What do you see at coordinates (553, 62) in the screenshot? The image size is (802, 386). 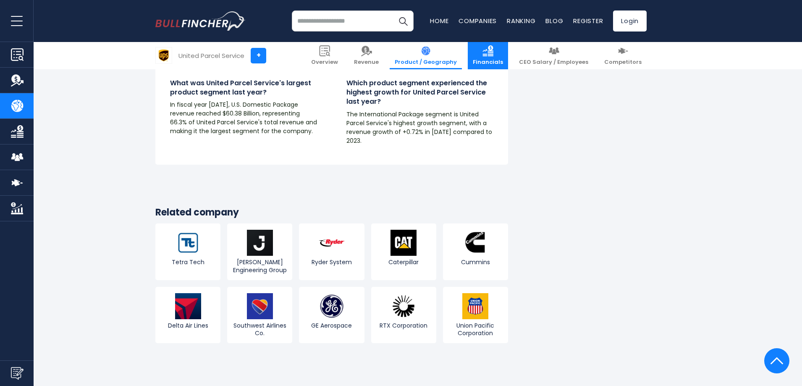 I see `span: CEO Salary / Employees` at bounding box center [553, 62].